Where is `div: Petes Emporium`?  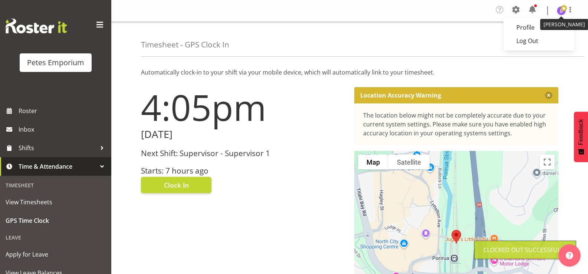 div: Petes Emporium is located at coordinates (56, 63).